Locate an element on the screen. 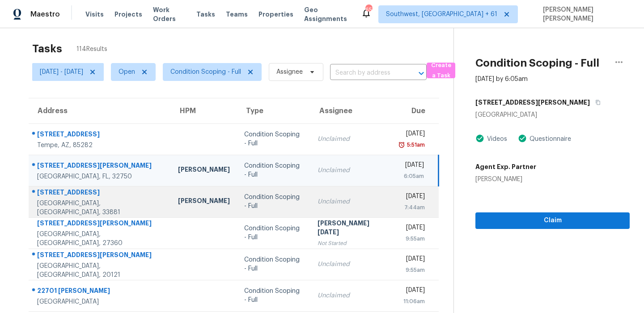  h2: Condition Scoping - Full is located at coordinates (537, 63).